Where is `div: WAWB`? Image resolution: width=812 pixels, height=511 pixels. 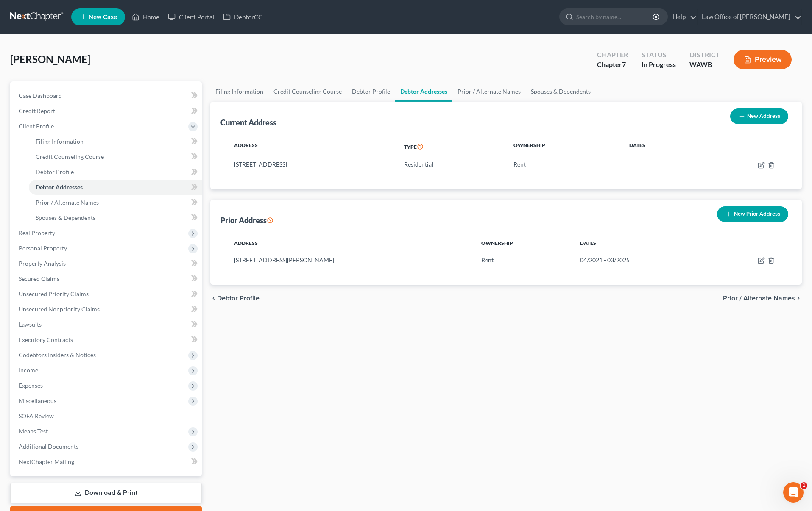 div: WAWB is located at coordinates (705, 65).